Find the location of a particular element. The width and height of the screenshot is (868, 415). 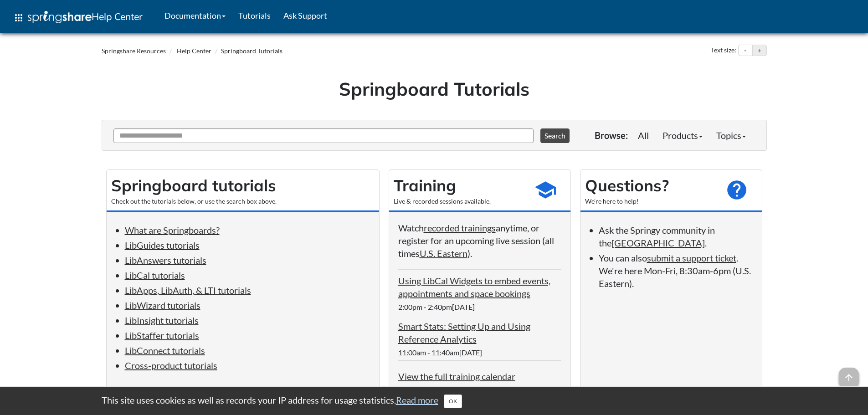

a: arrow_upward is located at coordinates (849, 374).